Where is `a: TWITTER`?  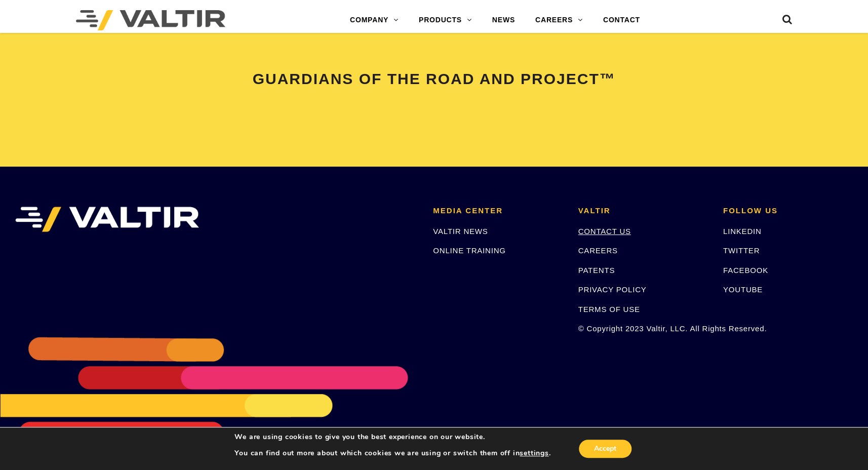
a: TWITTER is located at coordinates (741, 250).